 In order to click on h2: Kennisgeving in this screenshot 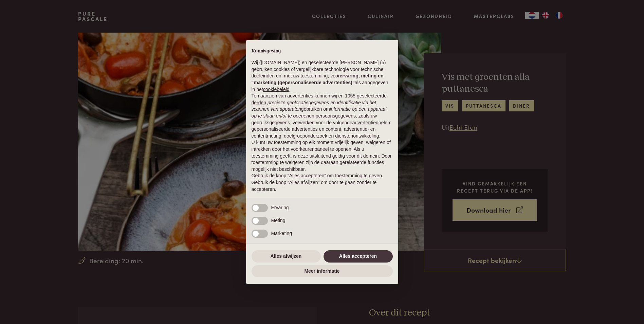, I will do `click(322, 51)`.